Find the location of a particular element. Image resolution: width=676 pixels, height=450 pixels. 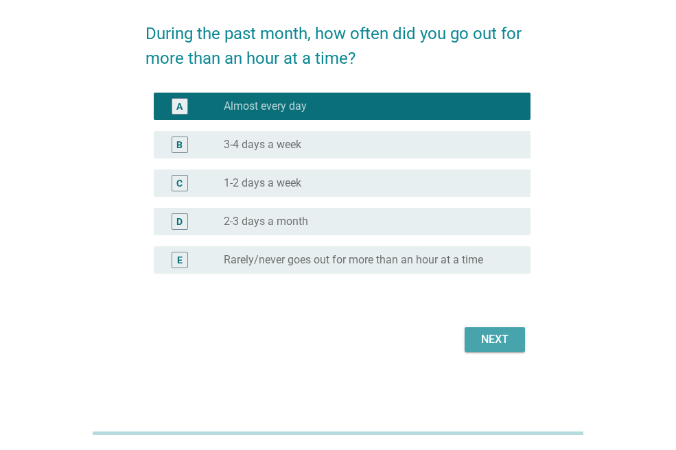

label: 1-2 days a week is located at coordinates (262, 183).